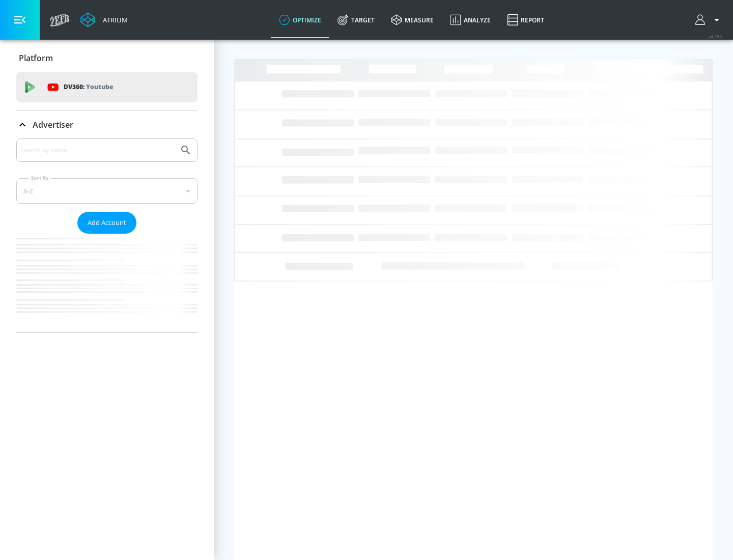 The width and height of the screenshot is (733, 560). What do you see at coordinates (107, 283) in the screenshot?
I see `nav: list of Advertiser` at bounding box center [107, 283].